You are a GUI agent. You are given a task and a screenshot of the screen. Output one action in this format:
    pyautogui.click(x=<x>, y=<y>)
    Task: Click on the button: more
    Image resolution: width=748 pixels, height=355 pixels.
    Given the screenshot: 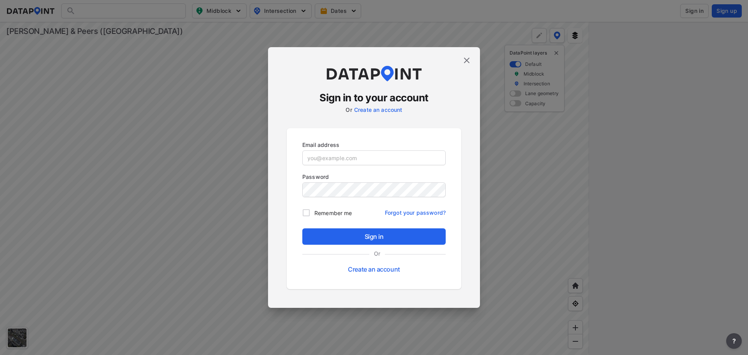 What is the action you would take?
    pyautogui.click(x=734, y=341)
    